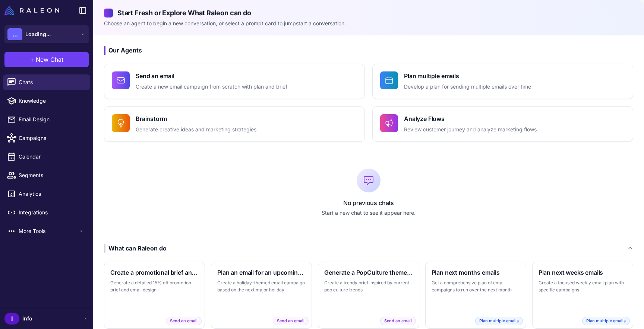 This screenshot has width=644, height=329. I want to click on button: Plan next months emailsGet a comprehensive plan of email campaigns to run over the next monthPlan..., so click(476, 295).